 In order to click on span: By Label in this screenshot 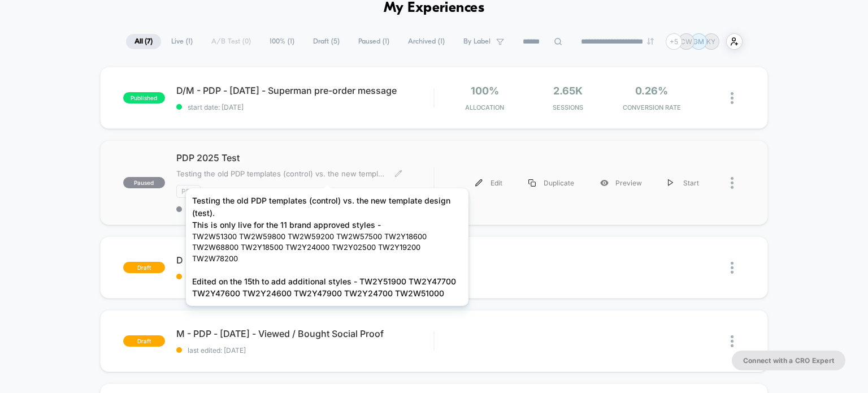, I will do `click(477, 41)`.